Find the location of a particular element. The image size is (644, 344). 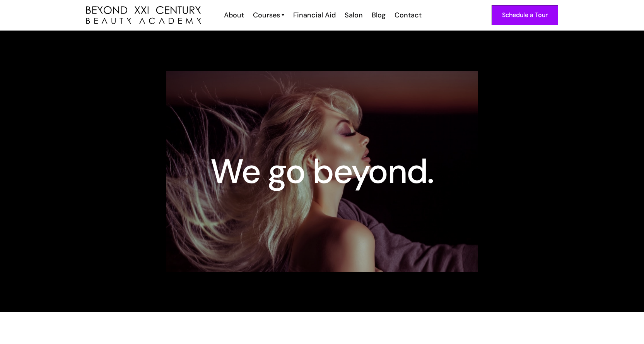

a: Schedule a Tour is located at coordinates (525, 15).